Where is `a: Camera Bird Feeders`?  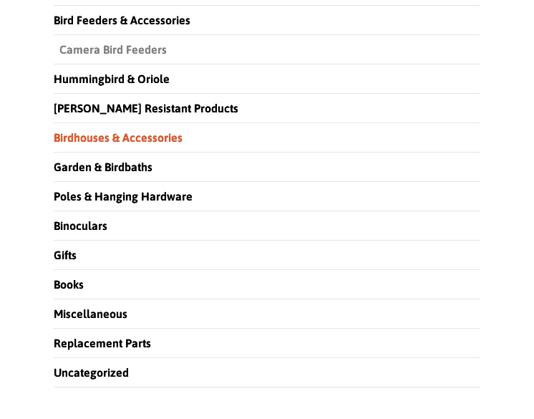 a: Camera Bird Feeders is located at coordinates (110, 49).